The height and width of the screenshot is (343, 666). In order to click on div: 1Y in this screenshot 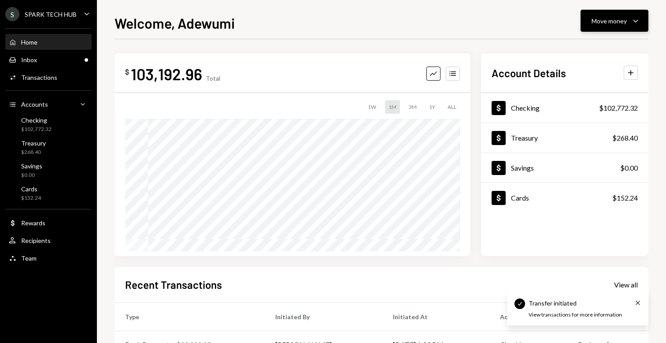, I will do `click(432, 107)`.